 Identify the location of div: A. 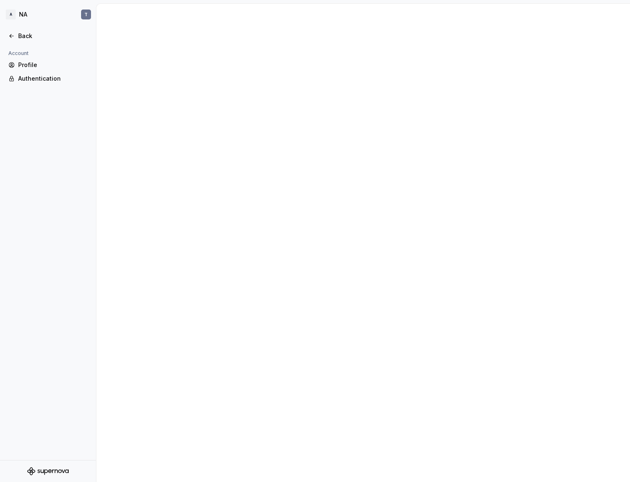
(11, 14).